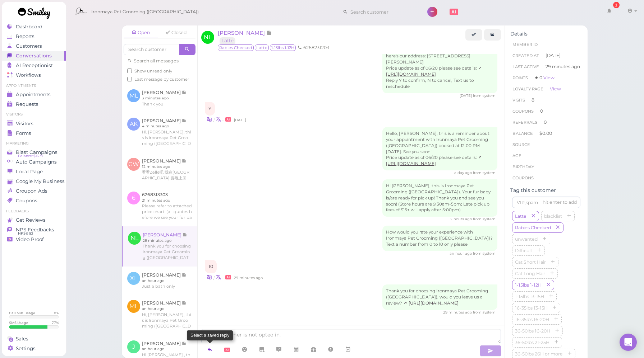 This screenshot has width=644, height=358. Describe the element at coordinates (25, 123) in the screenshot. I see `span: Visitors` at that location.